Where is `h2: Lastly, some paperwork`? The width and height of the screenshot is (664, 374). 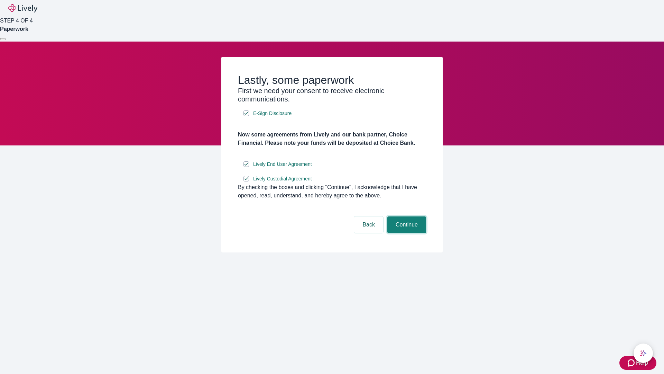 h2: Lastly, some paperwork is located at coordinates (332, 80).